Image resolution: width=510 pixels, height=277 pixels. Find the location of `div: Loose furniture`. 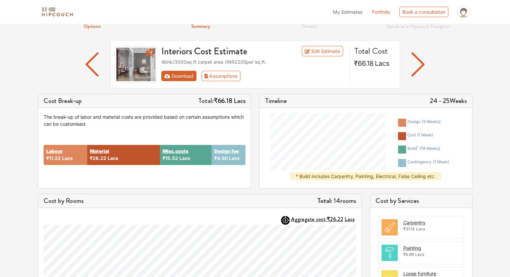

div: Loose furniture is located at coordinates (420, 273).